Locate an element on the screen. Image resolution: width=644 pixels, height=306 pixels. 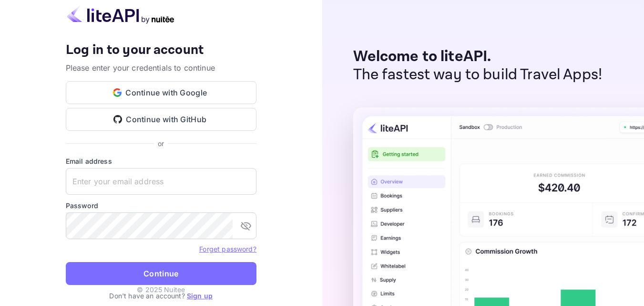
h4: Log in to your account is located at coordinates (161, 50).